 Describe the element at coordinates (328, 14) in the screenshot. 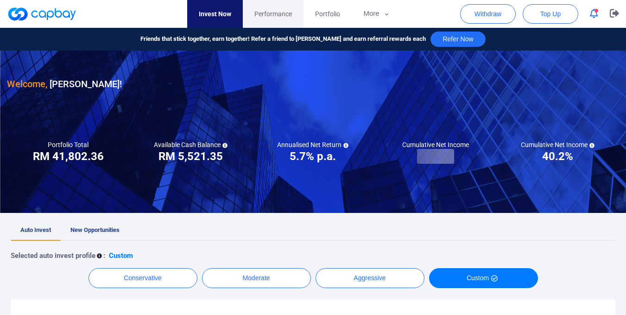

I see `span: Portfolio` at that location.